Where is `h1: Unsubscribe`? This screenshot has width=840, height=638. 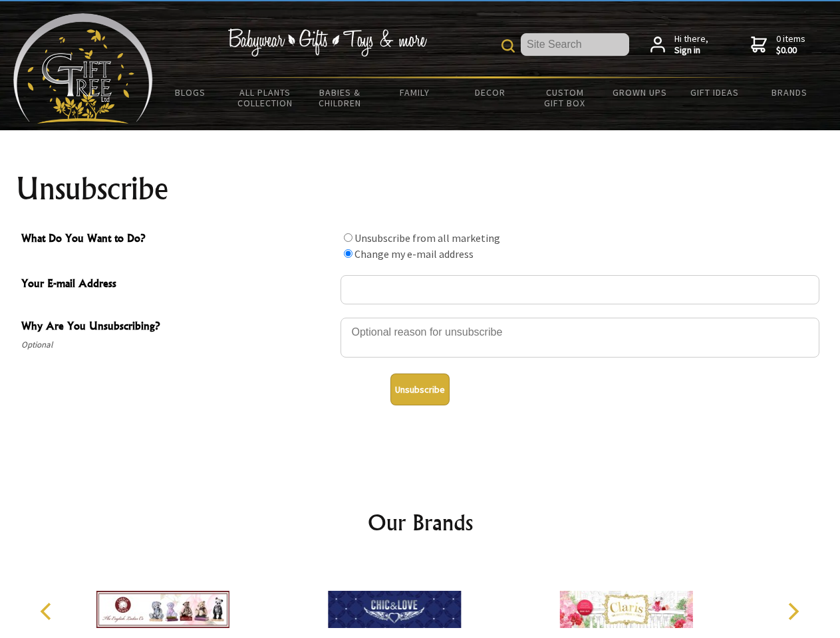 h1: Unsubscribe is located at coordinates (420, 189).